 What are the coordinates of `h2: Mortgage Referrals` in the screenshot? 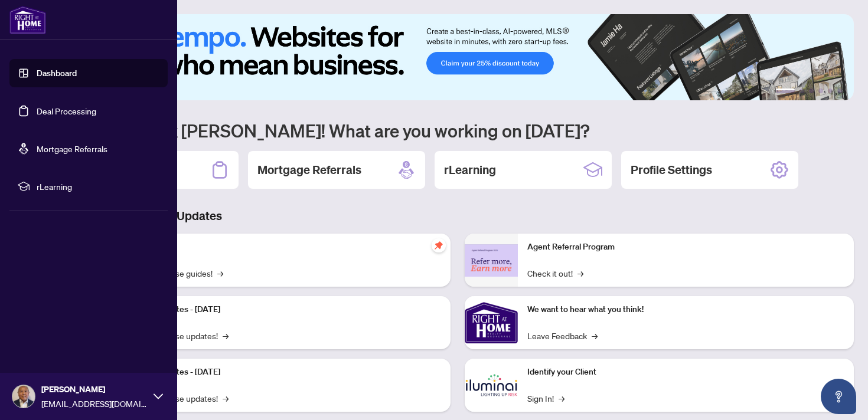 It's located at (309, 170).